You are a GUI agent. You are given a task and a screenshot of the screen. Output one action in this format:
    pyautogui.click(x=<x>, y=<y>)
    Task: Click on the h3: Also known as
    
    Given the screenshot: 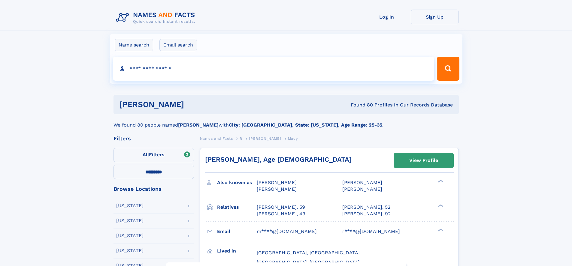 What is the action you would take?
    pyautogui.click(x=237, y=183)
    